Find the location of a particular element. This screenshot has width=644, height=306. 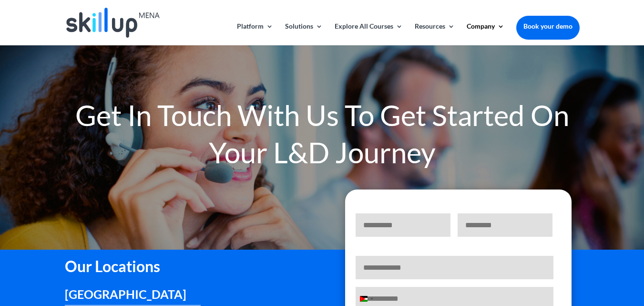

span: Our Locations is located at coordinates (112, 266).